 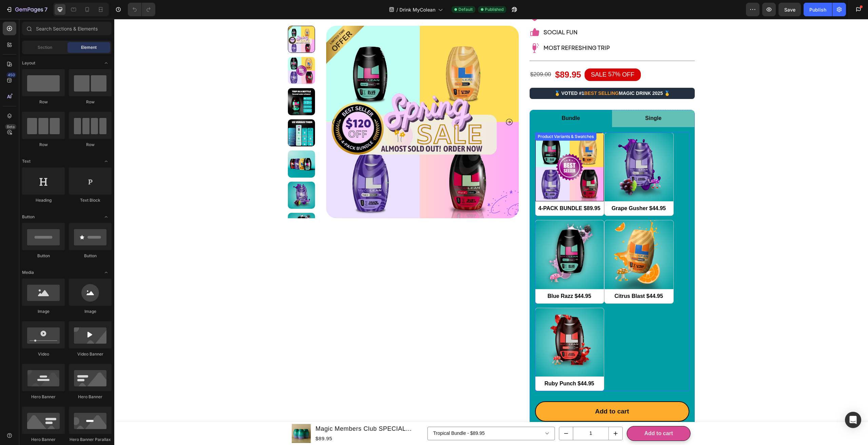 I want to click on button: decrement, so click(x=452, y=415).